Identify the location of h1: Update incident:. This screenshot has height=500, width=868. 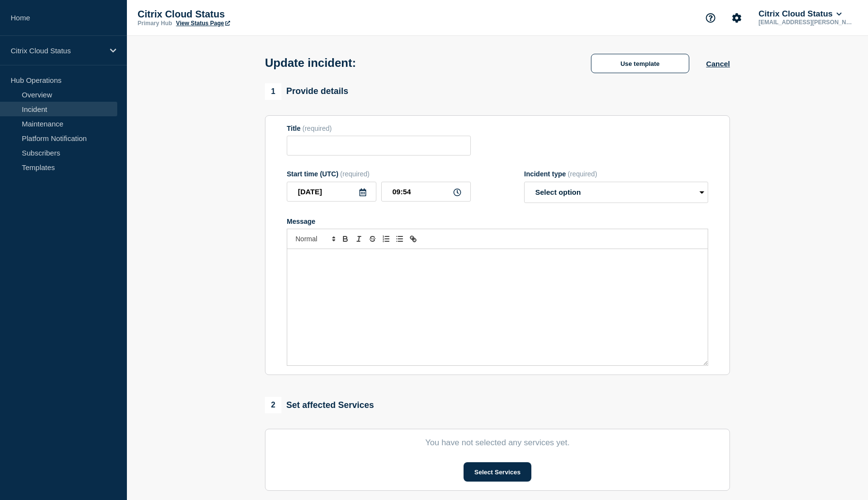
(310, 63).